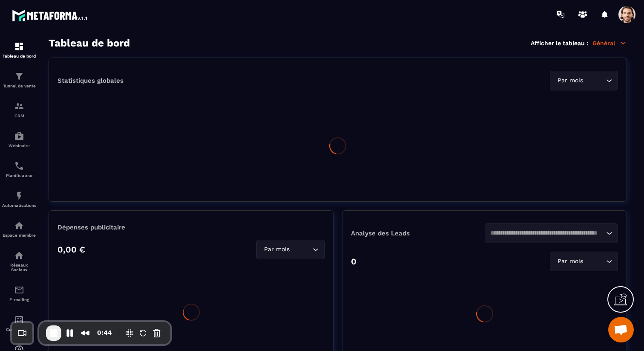 This screenshot has height=351, width=644. Describe the element at coordinates (19, 323) in the screenshot. I see `a: accountantaccountantComptabilité` at that location.